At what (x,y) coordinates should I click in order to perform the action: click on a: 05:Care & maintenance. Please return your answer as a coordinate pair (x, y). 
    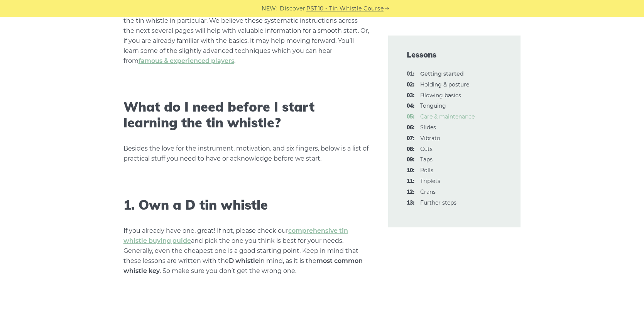
    Looking at the image, I should click on (447, 117).